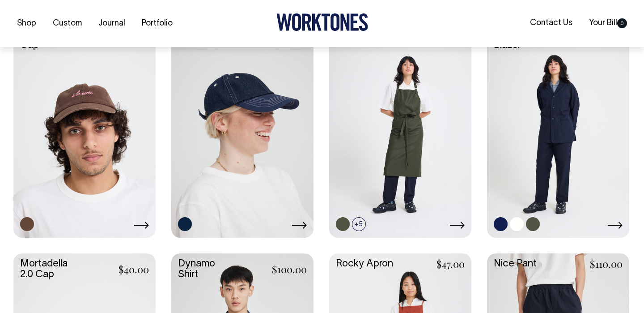 The width and height of the screenshot is (644, 313). What do you see at coordinates (358, 224) in the screenshot?
I see `span: +5` at bounding box center [358, 224].